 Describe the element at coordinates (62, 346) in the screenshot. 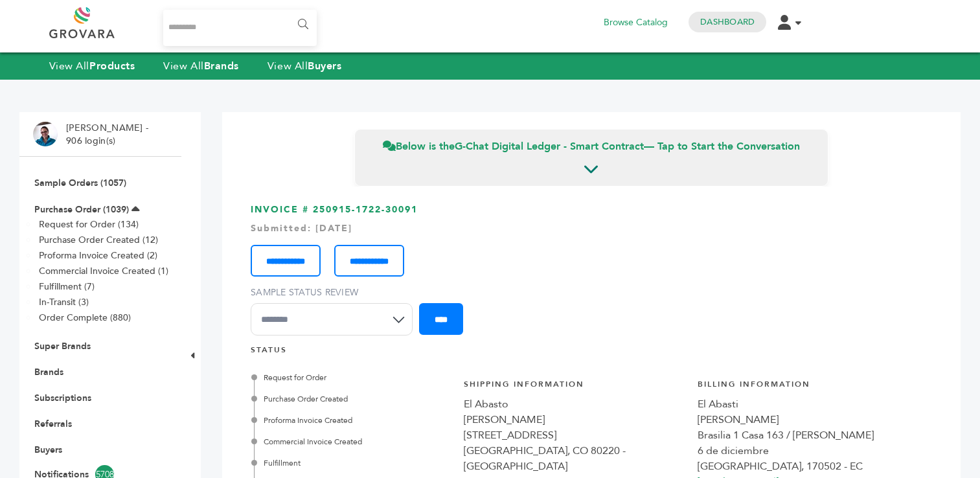

I see `a: Super Brands` at that location.